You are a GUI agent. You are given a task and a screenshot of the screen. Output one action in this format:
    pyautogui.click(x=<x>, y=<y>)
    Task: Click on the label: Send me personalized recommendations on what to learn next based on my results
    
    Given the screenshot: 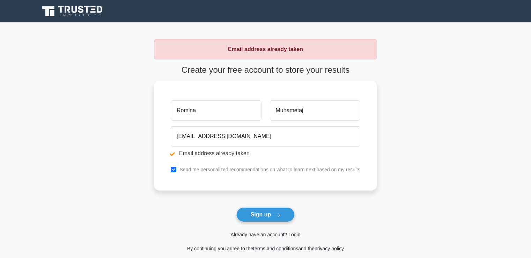 What is the action you would take?
    pyautogui.click(x=270, y=169)
    